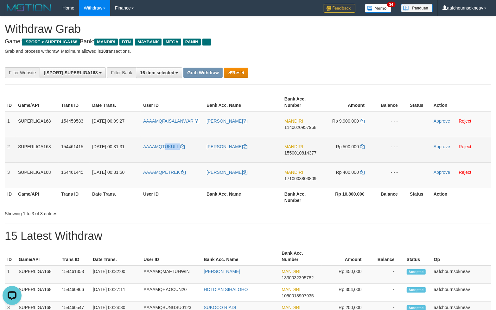  What do you see at coordinates (72, 121) in the screenshot?
I see `span: 154459583` at bounding box center [72, 121].